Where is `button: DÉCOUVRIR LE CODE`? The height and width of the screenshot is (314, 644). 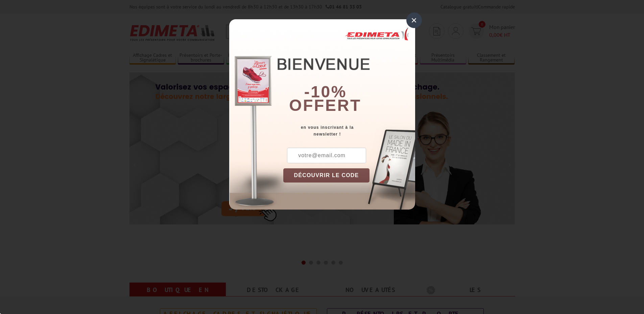
button: DÉCOUVRIR LE CODE is located at coordinates (326, 175).